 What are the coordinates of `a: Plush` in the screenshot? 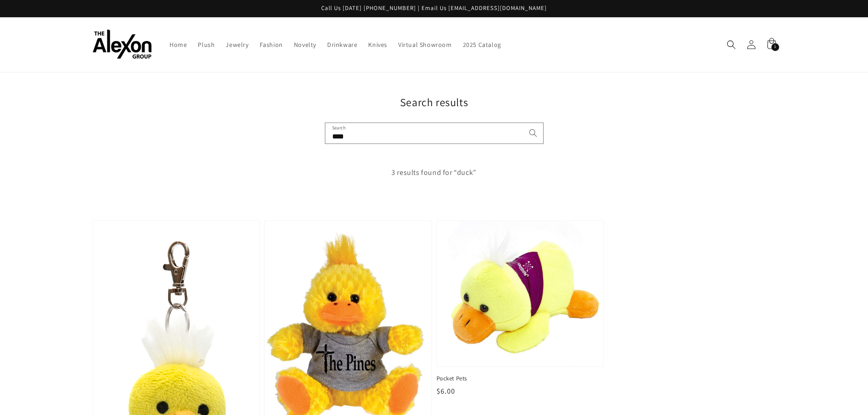 It's located at (206, 44).